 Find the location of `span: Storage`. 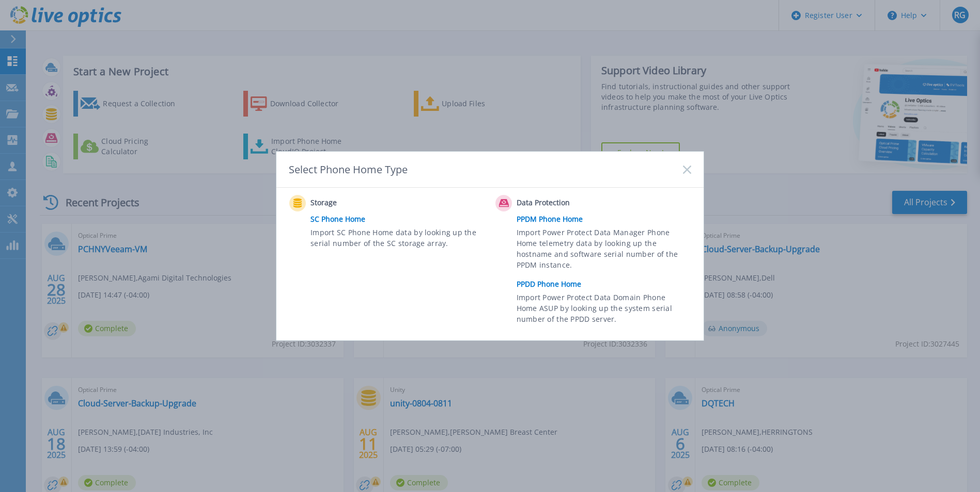

span: Storage is located at coordinates (362, 203).